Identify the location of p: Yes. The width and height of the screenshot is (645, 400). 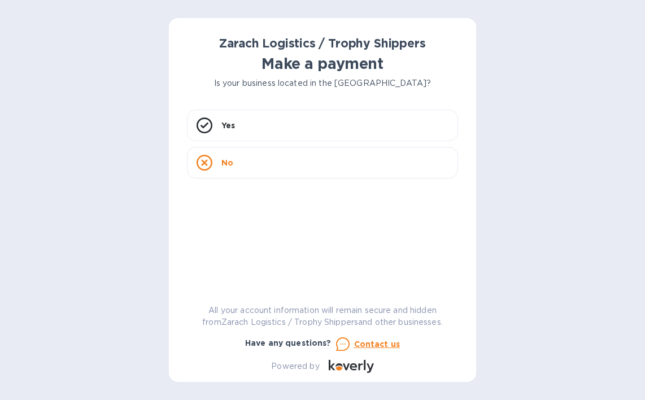
(228, 125).